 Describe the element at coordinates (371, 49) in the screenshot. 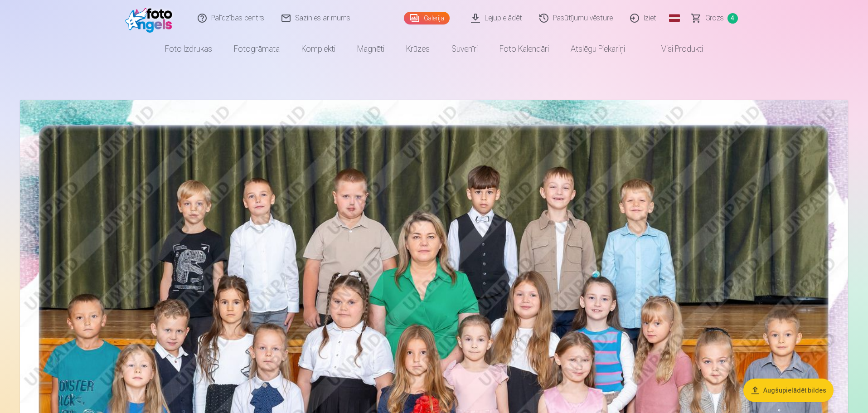

I see `a: Magnēti` at that location.